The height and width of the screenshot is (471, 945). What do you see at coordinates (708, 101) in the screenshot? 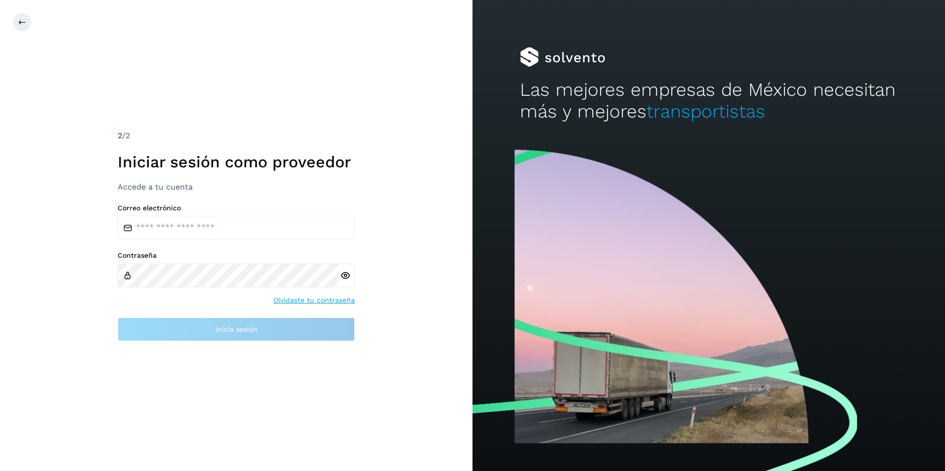
I see `h2: Las mejores empresas de México necesitan más y mejores` at bounding box center [708, 101].